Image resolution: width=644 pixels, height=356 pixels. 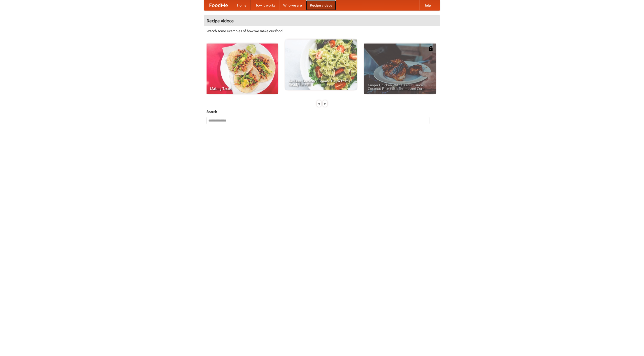 What do you see at coordinates (427, 6) in the screenshot?
I see `a: Help` at bounding box center [427, 6].